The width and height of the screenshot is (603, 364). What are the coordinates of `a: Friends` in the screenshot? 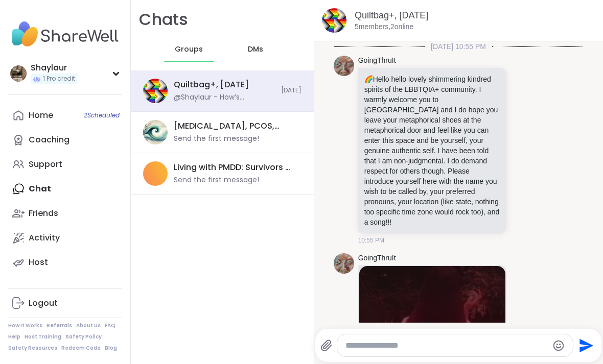 It's located at (65, 213).